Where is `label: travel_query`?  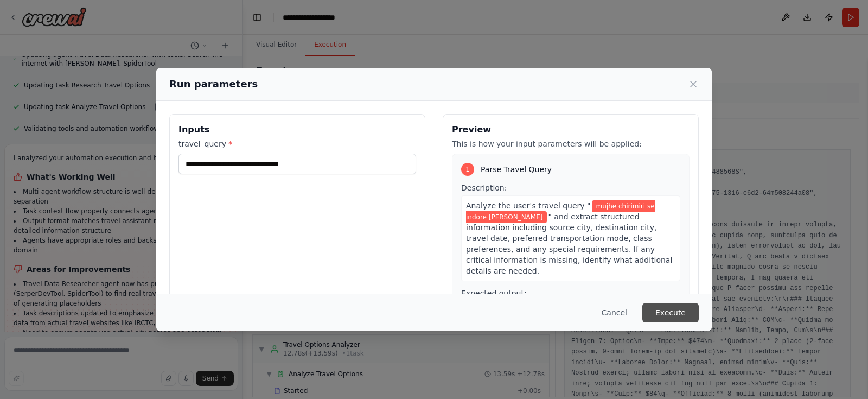
label: travel_query is located at coordinates (297, 144).